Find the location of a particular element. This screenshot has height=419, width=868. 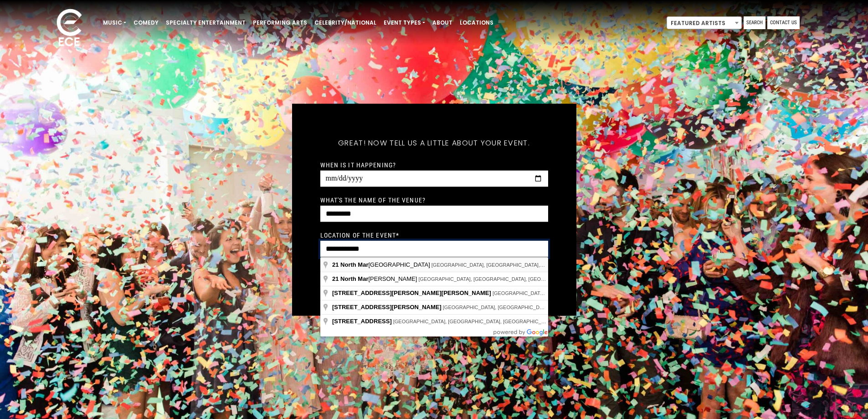

a: About is located at coordinates (442, 23).